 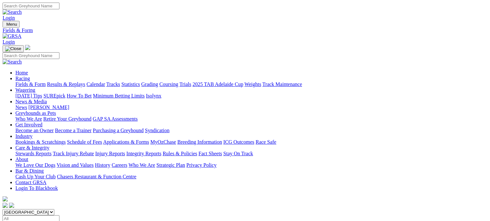 I want to click on a: ICG Outcomes, so click(x=239, y=142).